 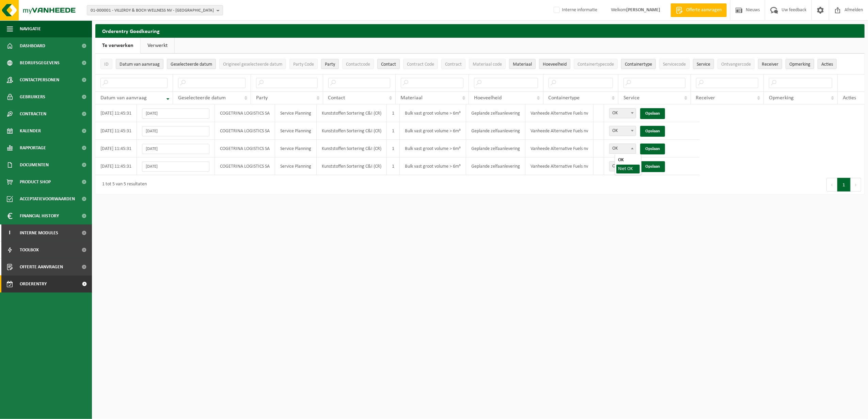 I want to click on button: Geselecteerde datumGeselecteerde datum: Activate to sort, so click(x=192, y=64).